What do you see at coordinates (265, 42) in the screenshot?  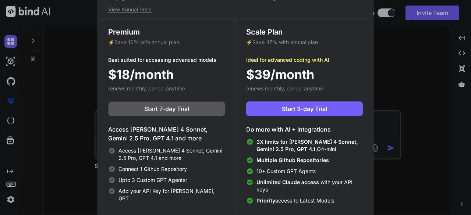 I see `span: Save 47%` at bounding box center [265, 42].